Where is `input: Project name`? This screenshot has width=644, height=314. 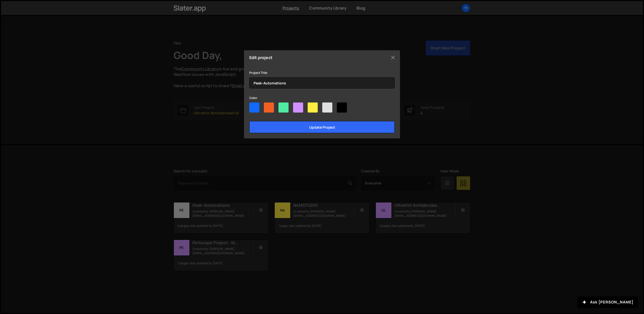 input: Project name is located at coordinates (322, 83).